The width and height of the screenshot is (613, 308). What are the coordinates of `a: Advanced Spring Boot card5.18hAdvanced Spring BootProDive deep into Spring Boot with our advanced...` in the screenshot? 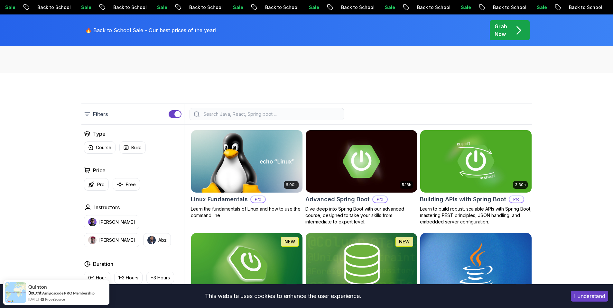 It's located at (361, 178).